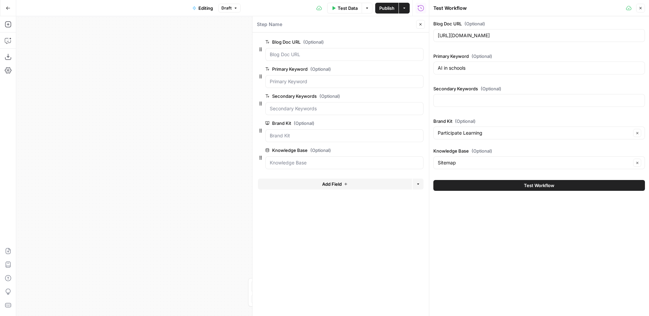 This screenshot has height=316, width=649. Describe the element at coordinates (344, 135) in the screenshot. I see `input: Brand Kit` at that location.